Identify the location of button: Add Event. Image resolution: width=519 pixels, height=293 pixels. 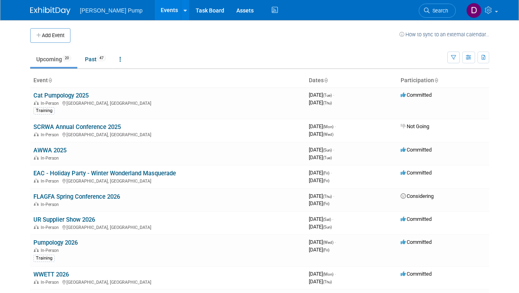
(50, 35).